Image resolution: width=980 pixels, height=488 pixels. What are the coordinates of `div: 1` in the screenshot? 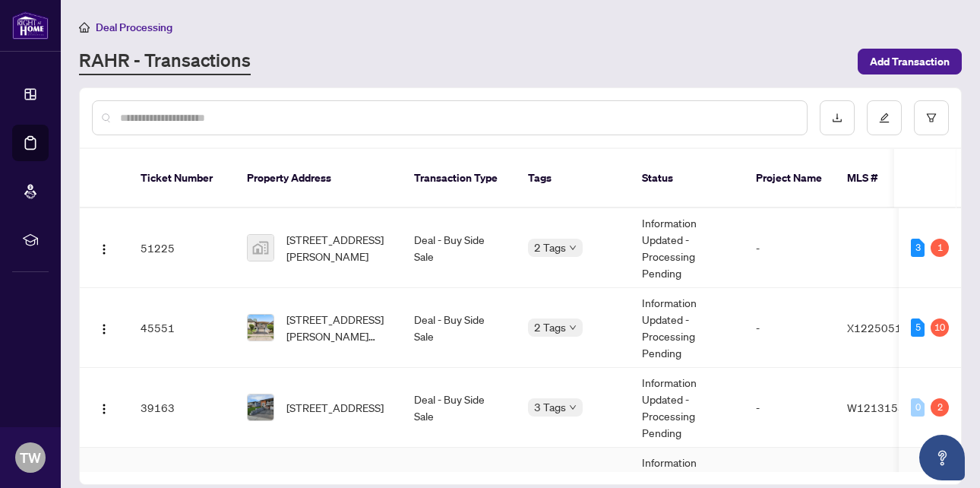 It's located at (939, 248).